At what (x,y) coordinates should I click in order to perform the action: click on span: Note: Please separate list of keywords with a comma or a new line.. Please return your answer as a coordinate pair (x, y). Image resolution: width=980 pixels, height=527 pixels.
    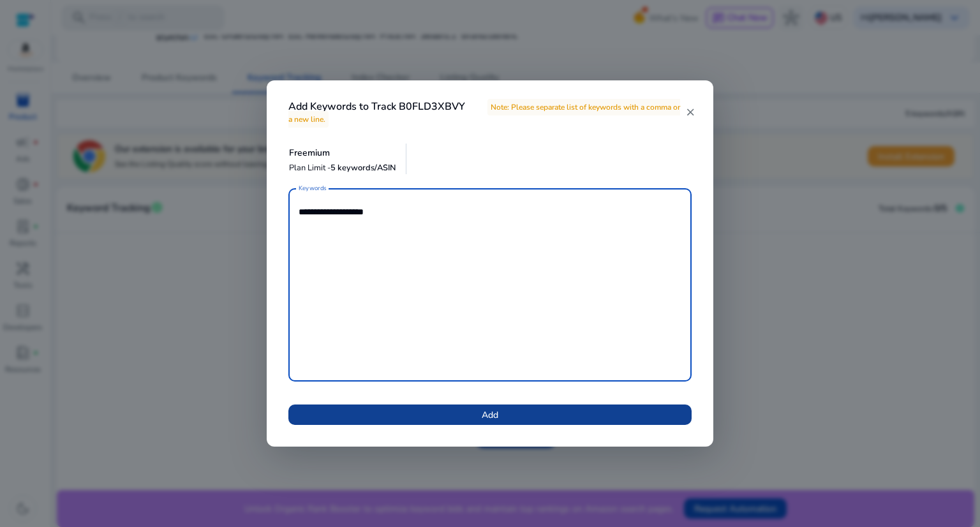
    Looking at the image, I should click on (484, 113).